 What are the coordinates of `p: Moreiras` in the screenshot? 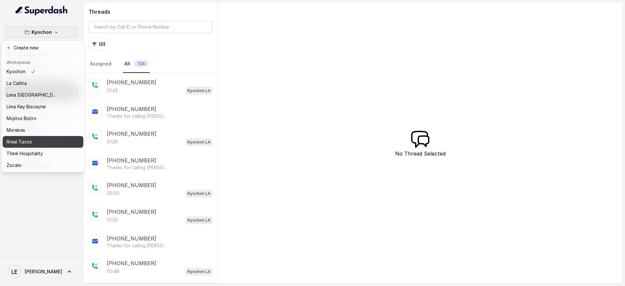 It's located at (16, 130).